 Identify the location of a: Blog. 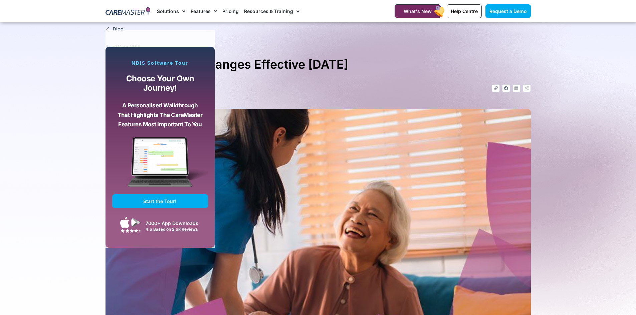
(318, 29).